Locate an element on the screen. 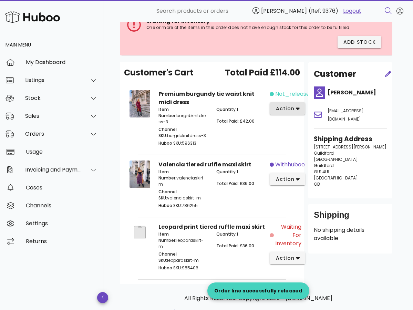  div: Sales is located at coordinates (53, 116).